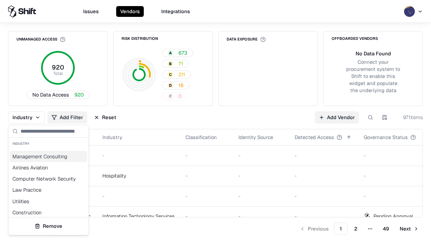  What do you see at coordinates (49, 143) in the screenshot?
I see `div: Industry` at bounding box center [49, 143].